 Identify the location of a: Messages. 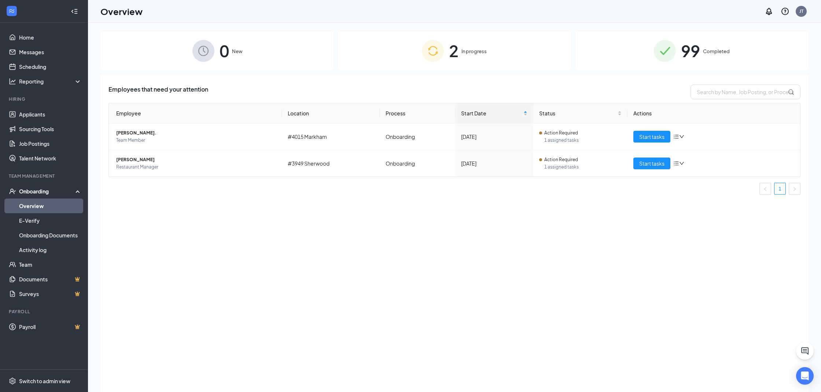
(50, 52).